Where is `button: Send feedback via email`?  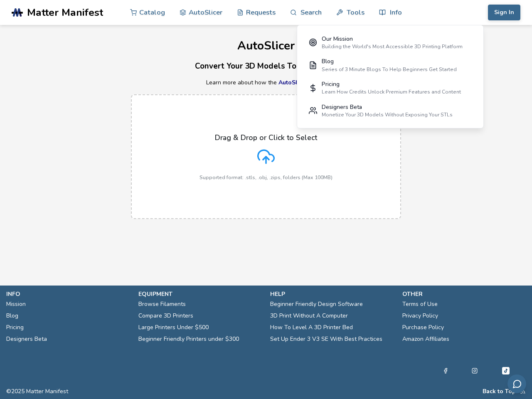 button: Send feedback via email is located at coordinates (517, 384).